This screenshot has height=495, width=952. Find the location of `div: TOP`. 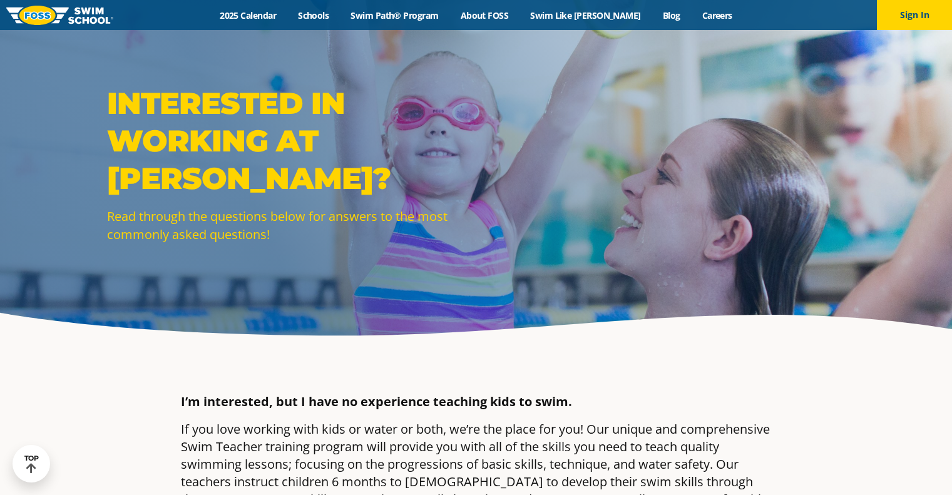

div: TOP is located at coordinates (31, 464).